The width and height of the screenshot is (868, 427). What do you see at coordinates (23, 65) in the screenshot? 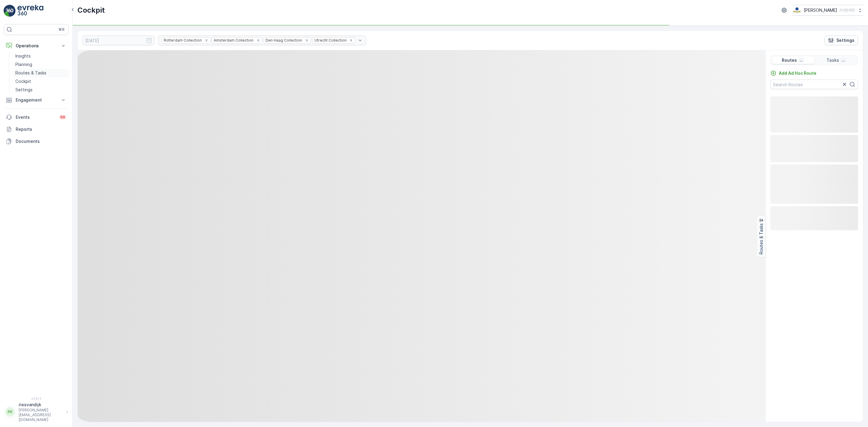
I see `p: Planning` at bounding box center [23, 65].